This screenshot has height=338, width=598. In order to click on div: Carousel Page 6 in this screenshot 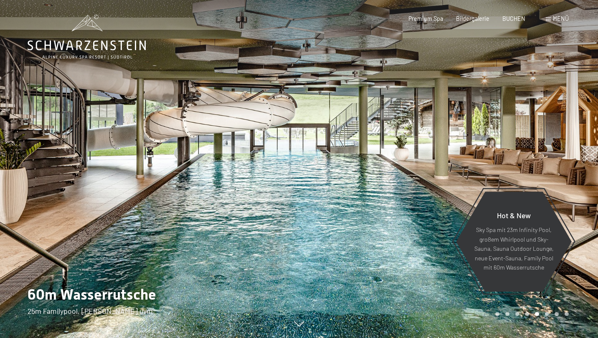, I will do `click(547, 315)`.